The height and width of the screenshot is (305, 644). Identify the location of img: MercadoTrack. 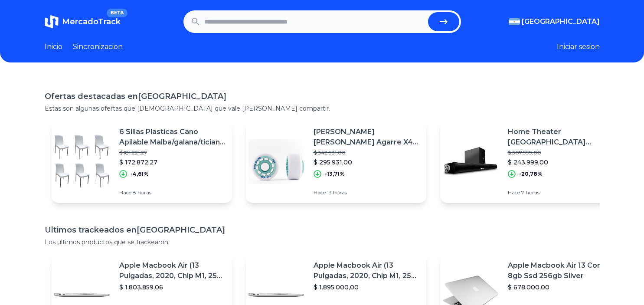
(52, 22).